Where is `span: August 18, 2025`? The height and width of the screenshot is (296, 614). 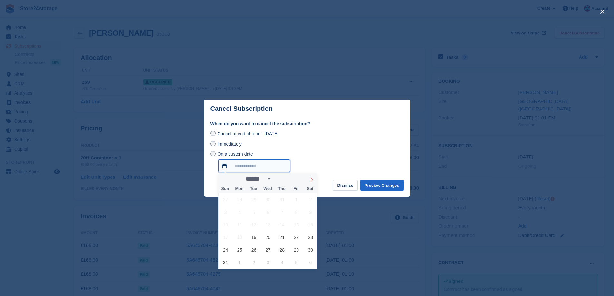
span: August 18, 2025 is located at coordinates (239, 237).